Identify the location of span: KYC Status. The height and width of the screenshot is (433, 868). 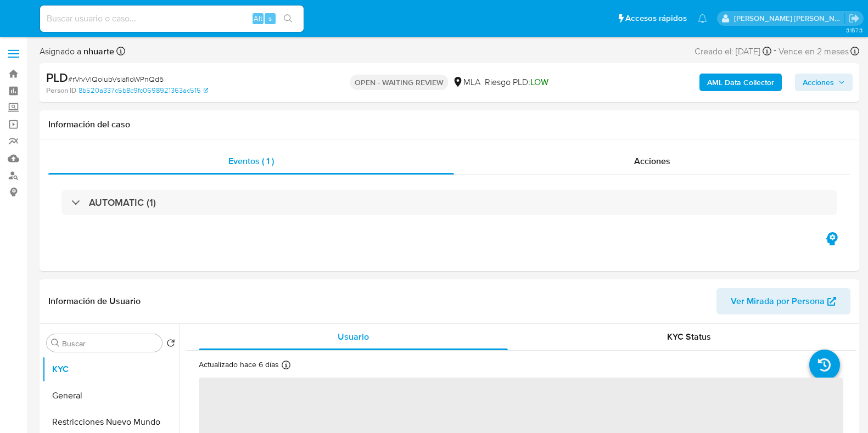
(689, 336).